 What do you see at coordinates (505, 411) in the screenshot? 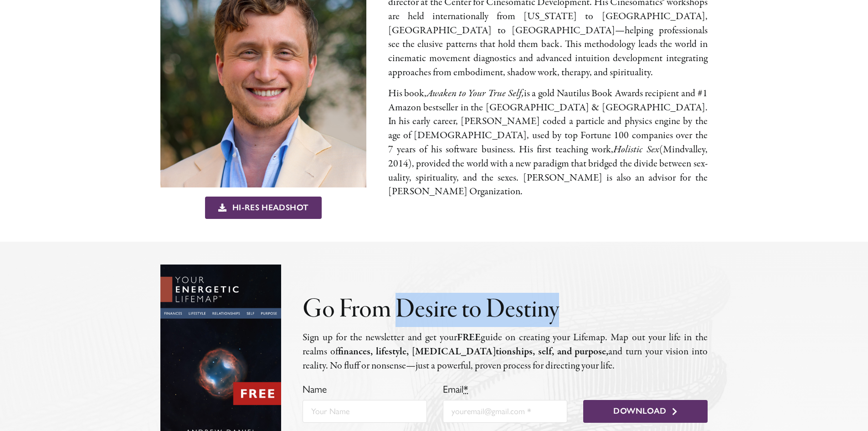
I see `input: youremail@gmail.com *` at bounding box center [505, 411].